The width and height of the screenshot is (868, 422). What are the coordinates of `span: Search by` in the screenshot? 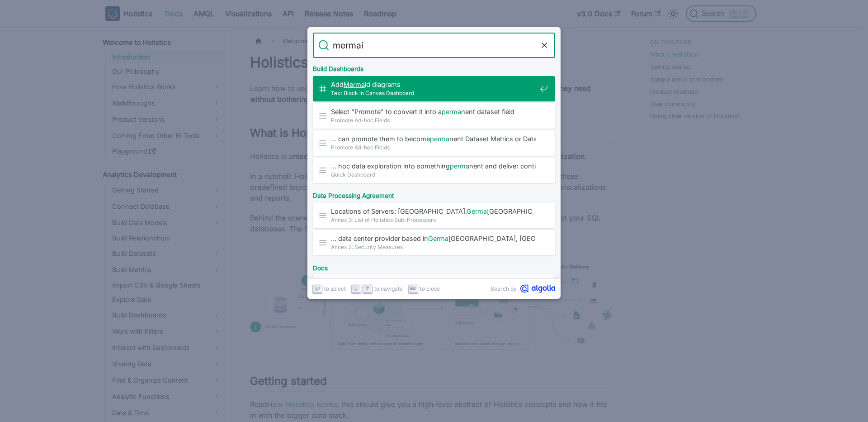 It's located at (504, 288).